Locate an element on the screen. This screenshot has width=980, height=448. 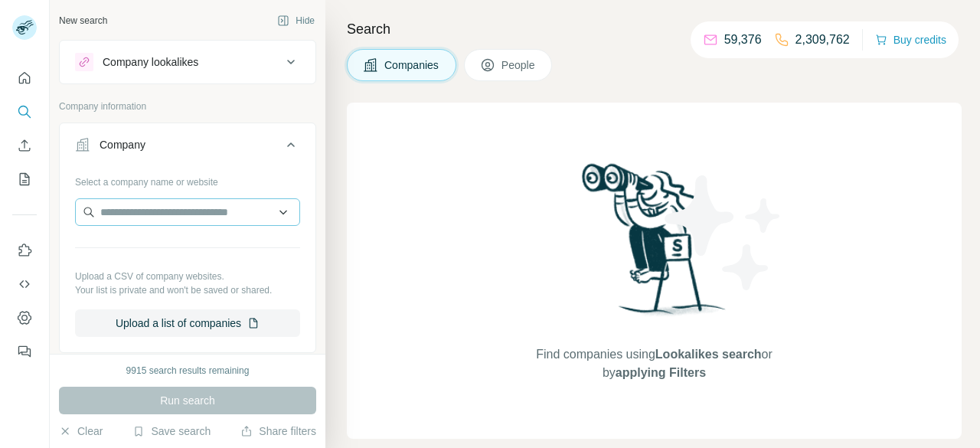
button: Hide is located at coordinates (295, 21).